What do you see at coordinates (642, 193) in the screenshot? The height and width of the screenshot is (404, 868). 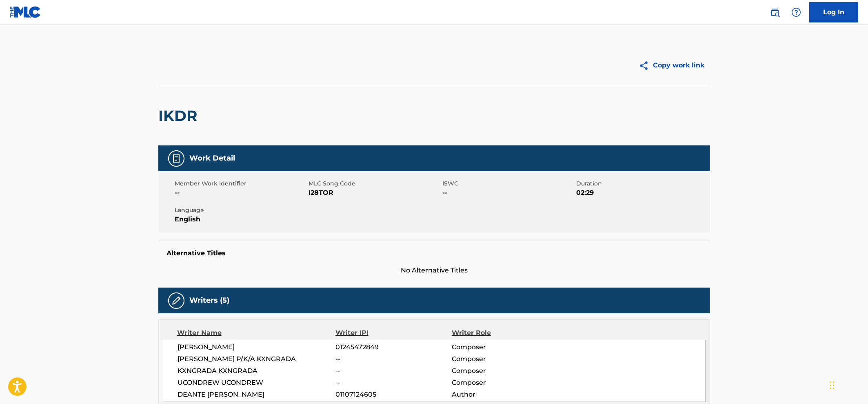 I see `span: 02:29` at bounding box center [642, 193].